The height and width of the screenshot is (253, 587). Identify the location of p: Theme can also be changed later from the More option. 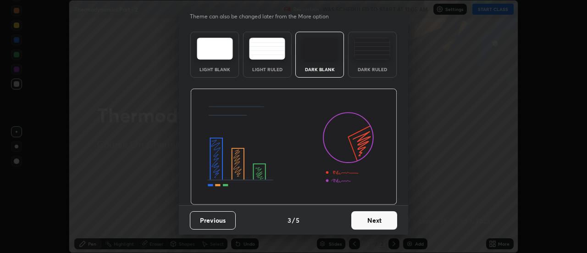
(264, 17).